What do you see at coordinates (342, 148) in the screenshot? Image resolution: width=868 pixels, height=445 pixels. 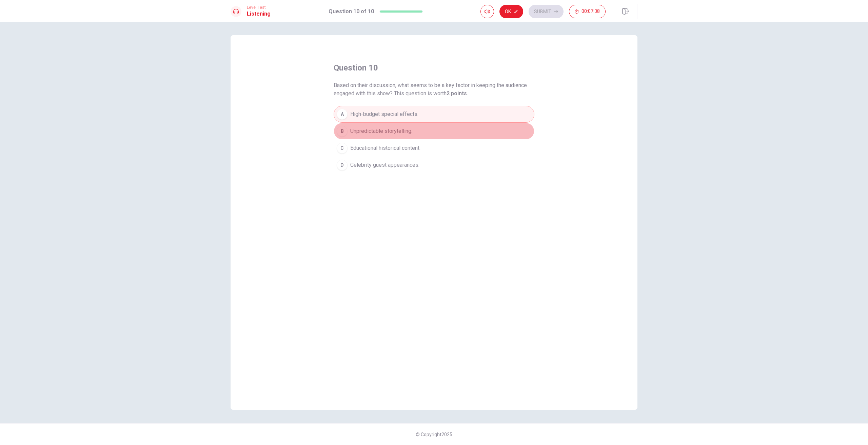 I see `div: C` at bounding box center [342, 148].